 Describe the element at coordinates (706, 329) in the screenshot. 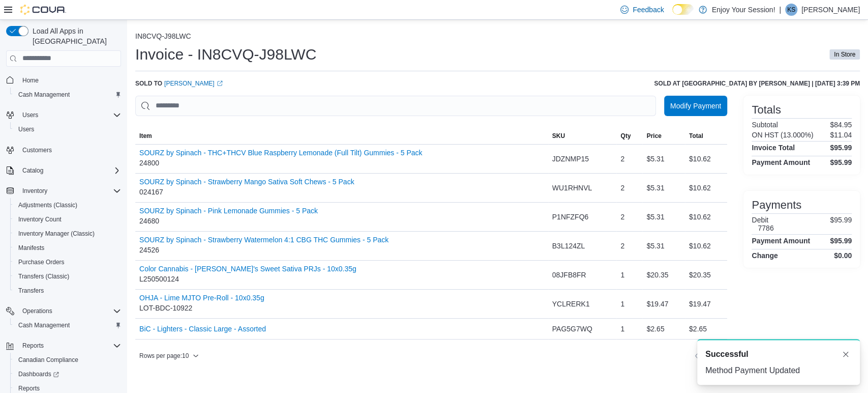

I see `div: $2.65` at that location.